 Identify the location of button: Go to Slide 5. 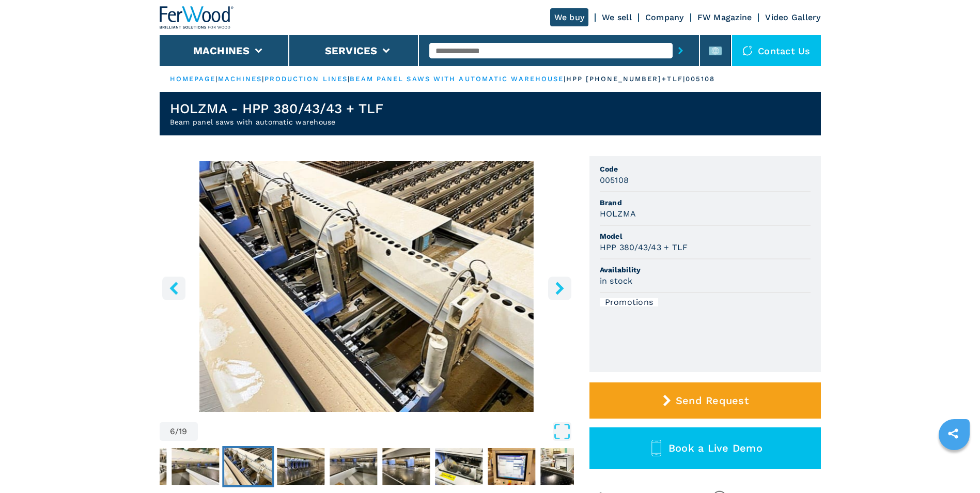
(195, 467).